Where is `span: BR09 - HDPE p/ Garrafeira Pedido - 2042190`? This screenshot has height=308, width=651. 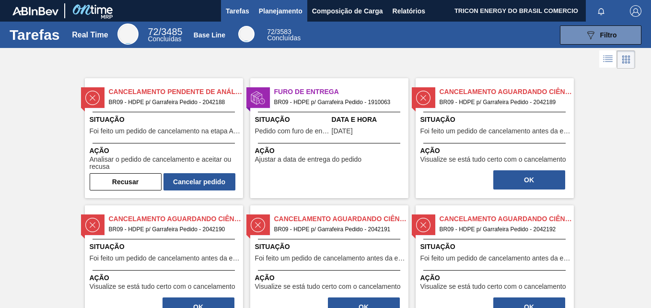
span: BR09 - HDPE p/ Garrafeira Pedido - 2042190 is located at coordinates (172, 229).